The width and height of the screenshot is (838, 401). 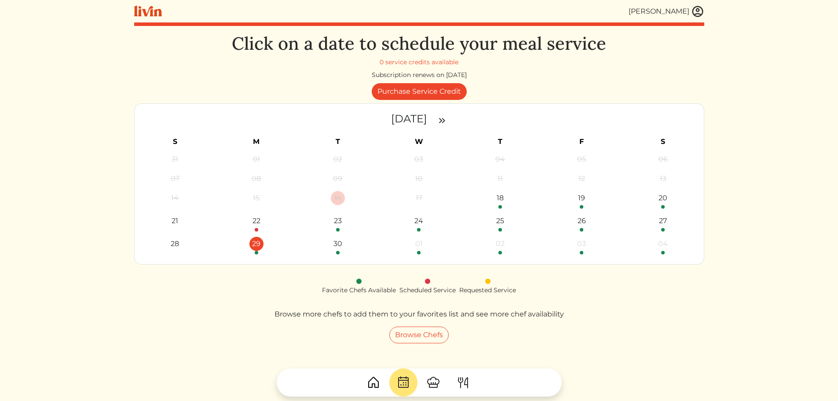 What do you see at coordinates (698, 11) in the screenshot?
I see `img: user_account-e6e16d2ec92f44fc35f99ef0dc9cddf60790bfa021a6ecb1c896eb5d2907b31c.svg` at bounding box center [698, 11].